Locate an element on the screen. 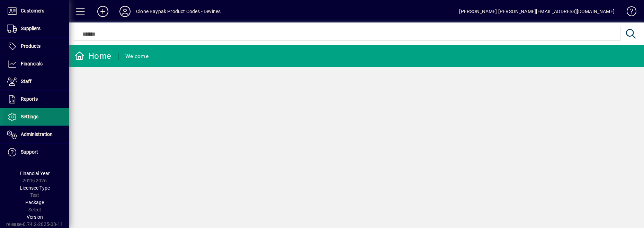  div: Clone Baypak Product Codes - Devines is located at coordinates (178, 11).